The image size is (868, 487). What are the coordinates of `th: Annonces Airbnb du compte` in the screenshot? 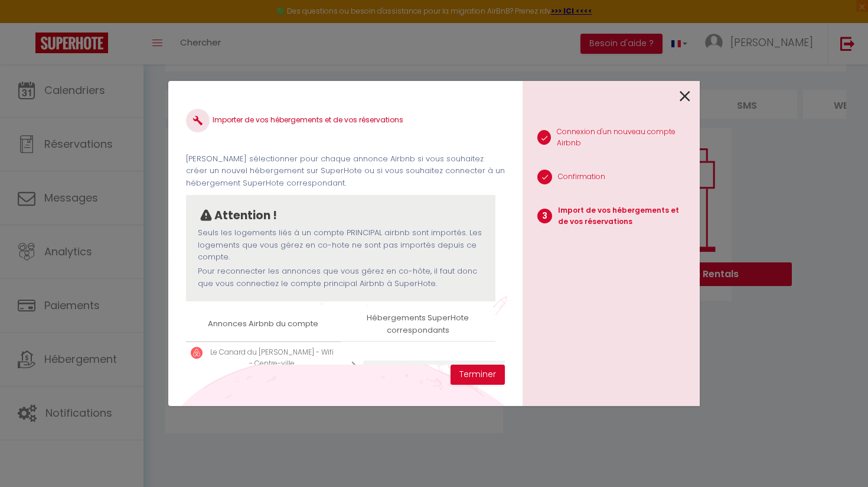 It's located at (264, 324).